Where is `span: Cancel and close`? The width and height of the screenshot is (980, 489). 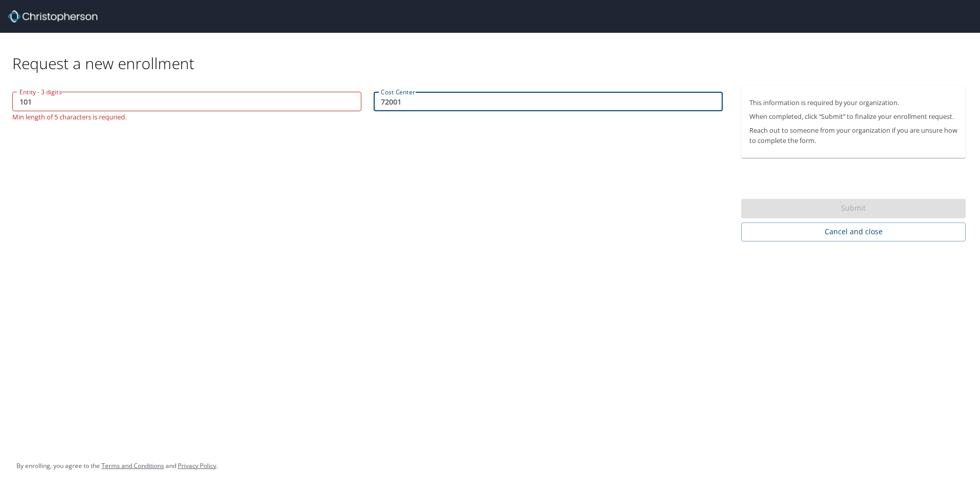 span: Cancel and close is located at coordinates (853, 231).